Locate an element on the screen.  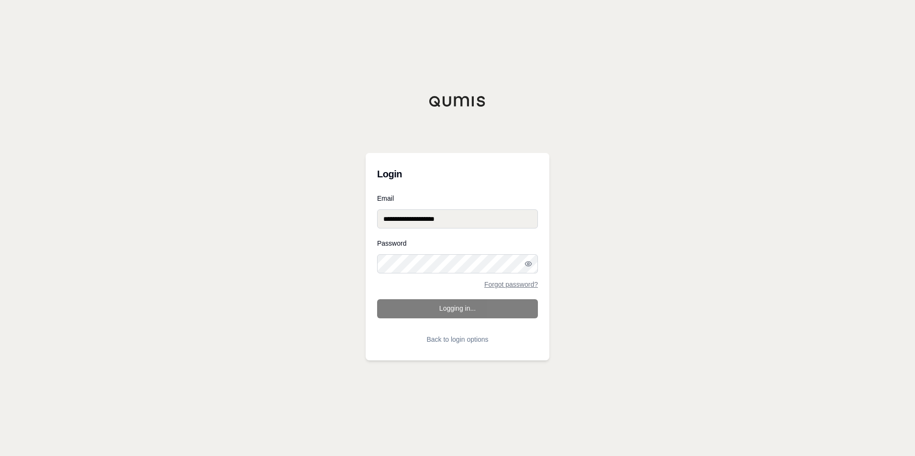
label: Password is located at coordinates (457, 244).